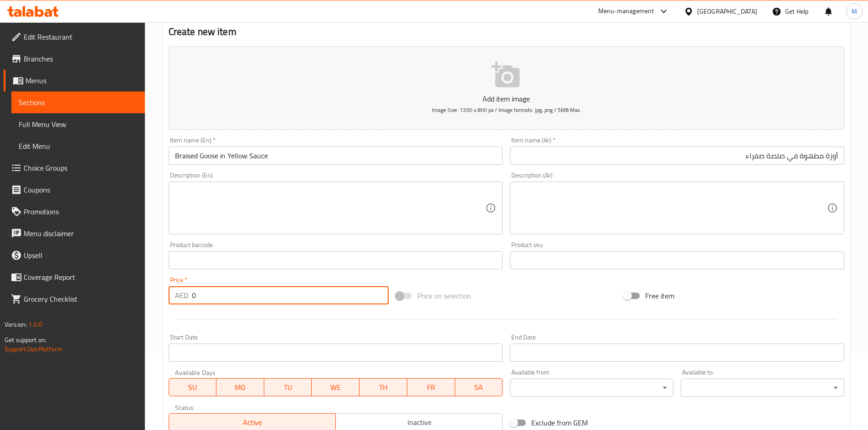 This screenshot has width=868, height=430. I want to click on button: TH, so click(383, 388).